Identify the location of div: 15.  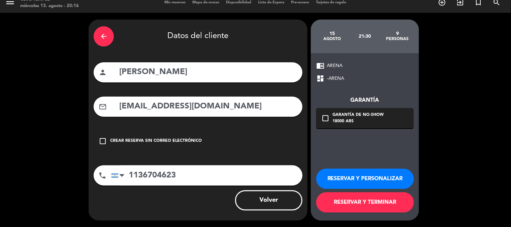
(332, 34).